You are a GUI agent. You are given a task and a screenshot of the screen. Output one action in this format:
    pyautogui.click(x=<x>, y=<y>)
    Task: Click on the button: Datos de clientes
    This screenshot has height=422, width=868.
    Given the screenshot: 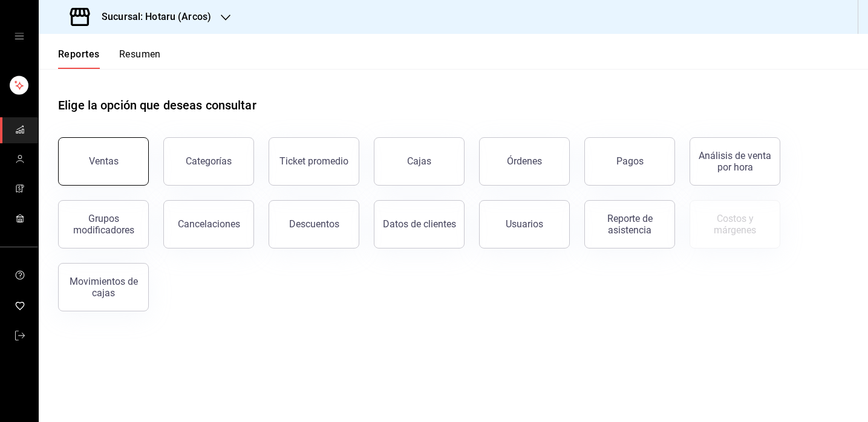 What is the action you would take?
    pyautogui.click(x=419, y=225)
    